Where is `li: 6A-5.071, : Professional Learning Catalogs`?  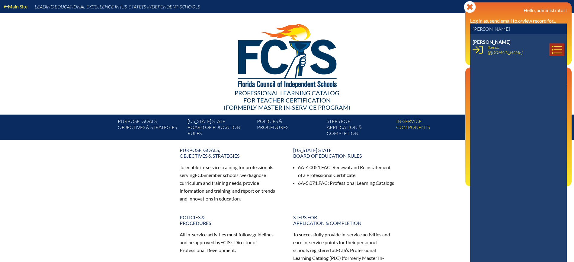 li: 6A-5.071, : Professional Learning Catalogs is located at coordinates (346, 183).